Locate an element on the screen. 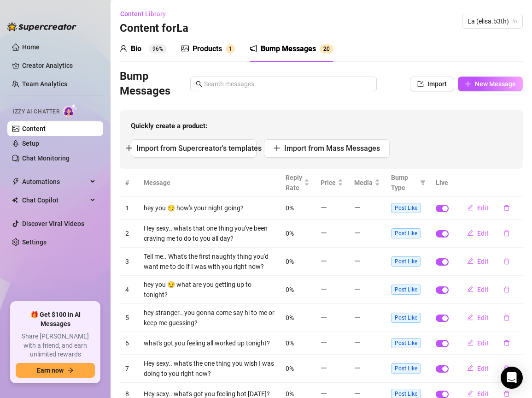 The width and height of the screenshot is (532, 398). span: team is located at coordinates (515, 21).